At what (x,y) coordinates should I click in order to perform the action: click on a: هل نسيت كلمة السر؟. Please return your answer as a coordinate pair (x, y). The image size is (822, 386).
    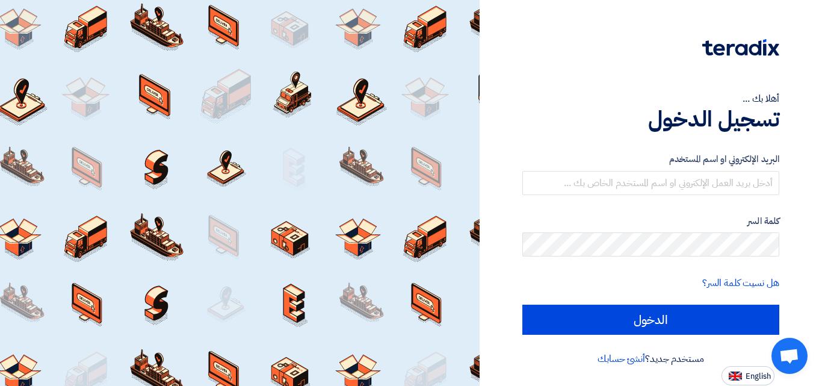
    Looking at the image, I should click on (741, 283).